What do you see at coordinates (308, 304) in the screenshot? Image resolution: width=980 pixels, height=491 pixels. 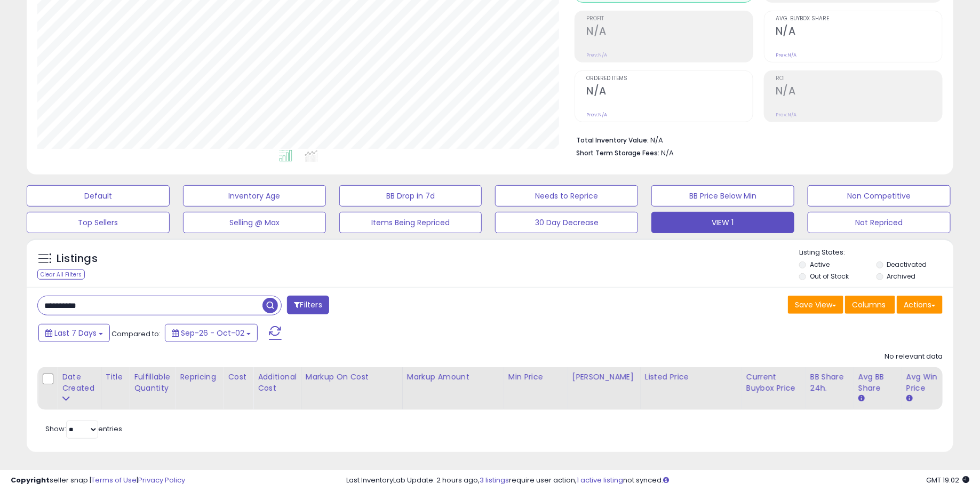 I see `button: Filters` at bounding box center [308, 304].